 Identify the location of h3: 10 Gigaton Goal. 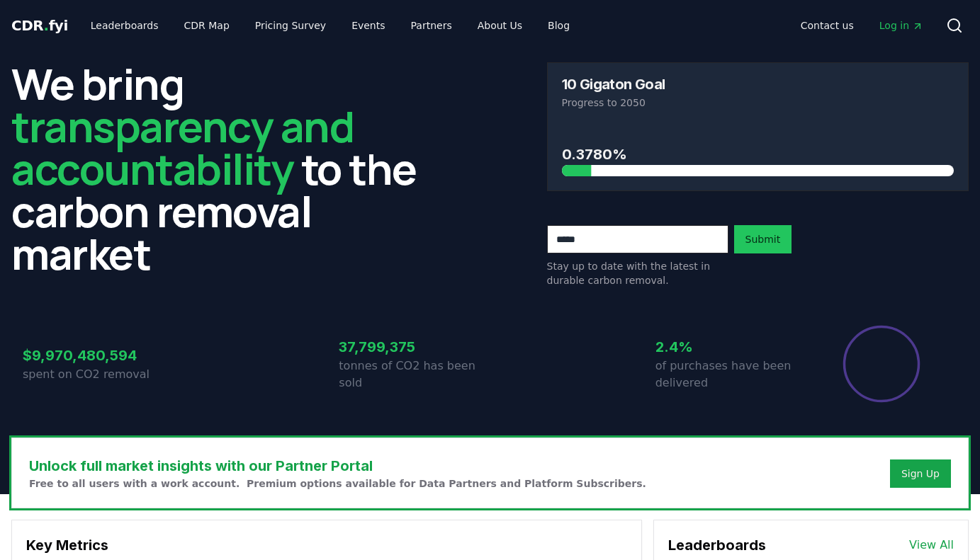
(614, 85).